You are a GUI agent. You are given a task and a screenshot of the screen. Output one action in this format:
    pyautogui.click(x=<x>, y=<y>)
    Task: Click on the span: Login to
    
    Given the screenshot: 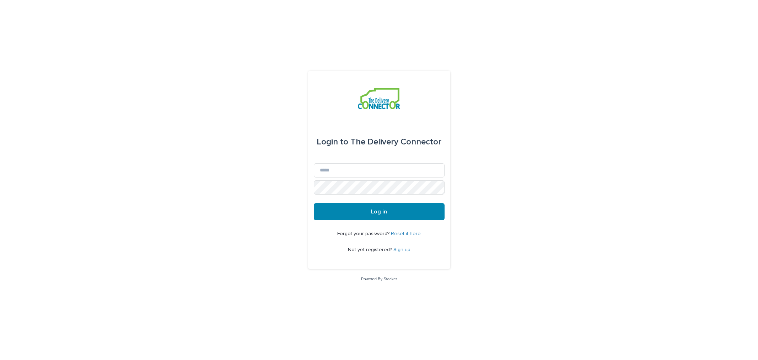 What is the action you would take?
    pyautogui.click(x=332, y=142)
    